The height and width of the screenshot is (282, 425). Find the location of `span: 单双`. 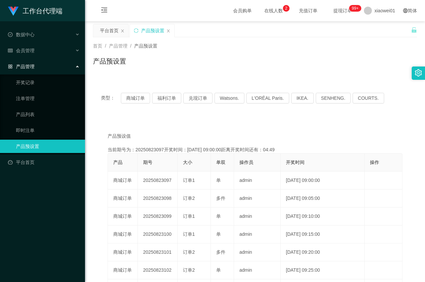

span: 单双 is located at coordinates (221, 162).